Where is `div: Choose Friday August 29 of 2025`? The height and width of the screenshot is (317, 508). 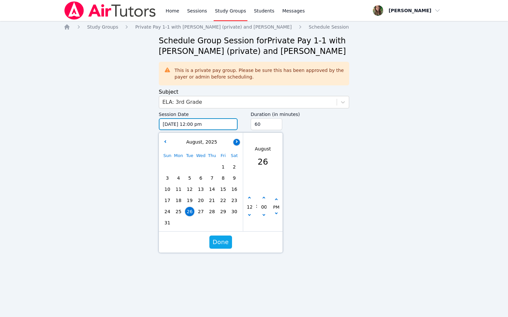 div: Choose Friday August 29 of 2025 is located at coordinates (223, 212).